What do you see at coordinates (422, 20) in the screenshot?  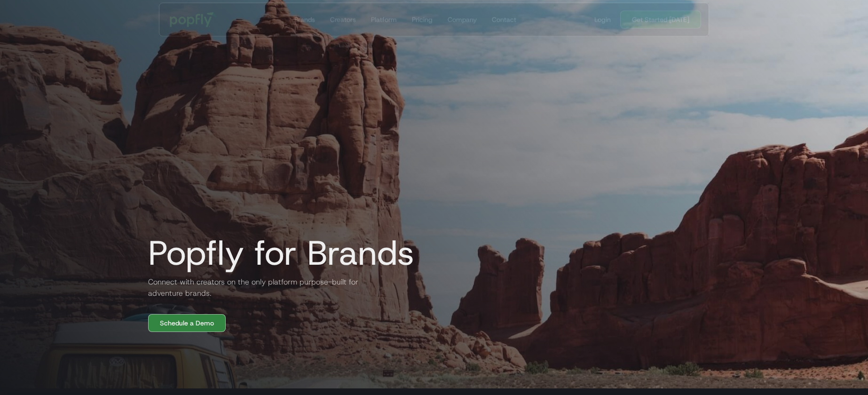 I see `div: Pricing` at bounding box center [422, 20].